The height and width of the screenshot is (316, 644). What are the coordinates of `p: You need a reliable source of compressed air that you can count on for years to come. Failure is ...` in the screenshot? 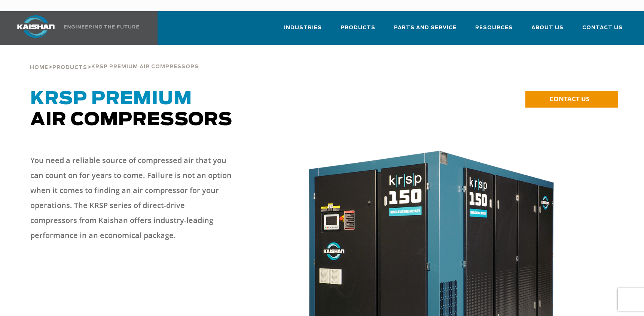 It's located at (132, 198).